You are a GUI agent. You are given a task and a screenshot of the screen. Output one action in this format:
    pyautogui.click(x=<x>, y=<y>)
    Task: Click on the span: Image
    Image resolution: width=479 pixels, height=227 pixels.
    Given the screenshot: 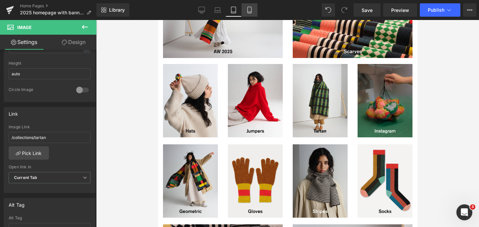 What is the action you would take?
    pyautogui.click(x=24, y=27)
    